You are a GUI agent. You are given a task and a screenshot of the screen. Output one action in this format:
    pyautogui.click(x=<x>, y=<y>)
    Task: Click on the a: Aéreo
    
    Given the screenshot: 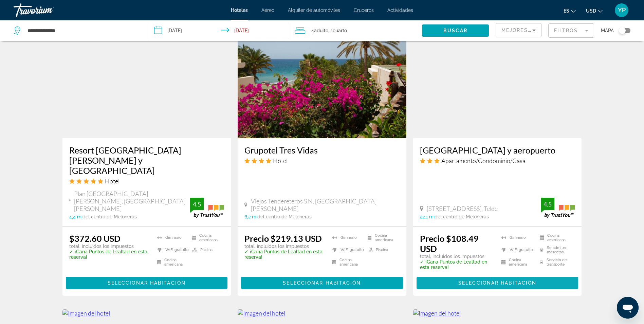 What is the action you would take?
    pyautogui.click(x=268, y=10)
    